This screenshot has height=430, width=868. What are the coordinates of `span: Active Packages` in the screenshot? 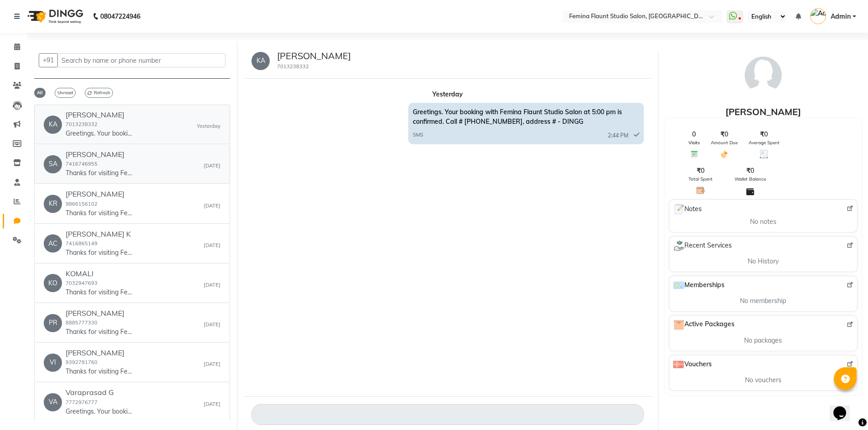 It's located at (703, 325).